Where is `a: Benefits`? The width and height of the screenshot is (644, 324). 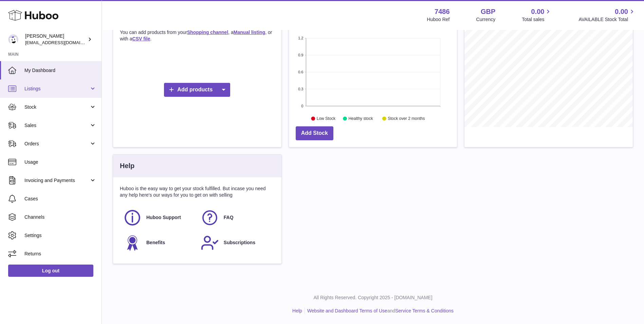 a: Benefits is located at coordinates (159, 243).